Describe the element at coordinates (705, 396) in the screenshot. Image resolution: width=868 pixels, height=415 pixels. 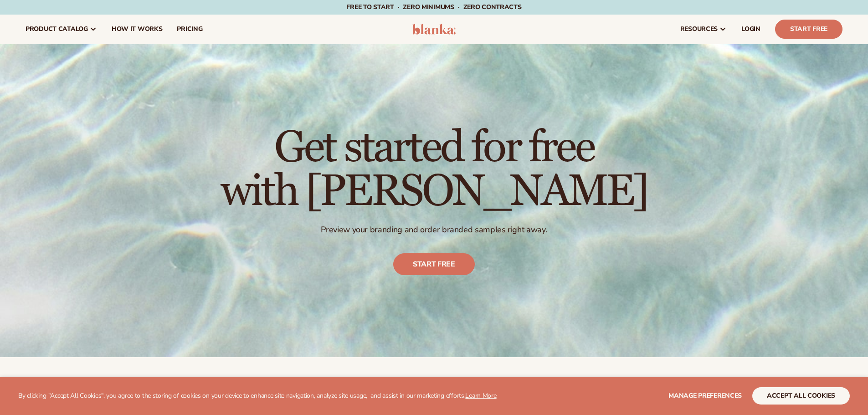
I see `button: Manage preferences` at that location.